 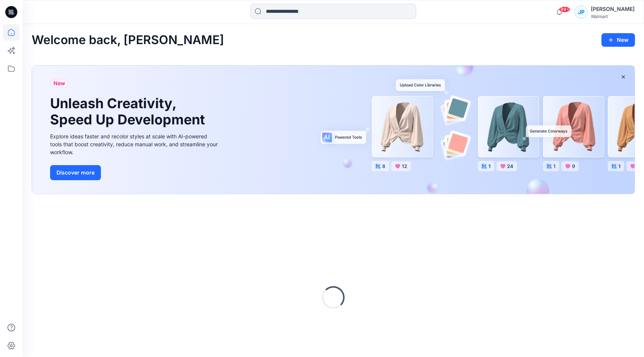 What do you see at coordinates (135, 144) in the screenshot?
I see `div: Explore ideas faster and recolor styles at scale with AI-powered tools that boost creativity, red...` at bounding box center [135, 144].